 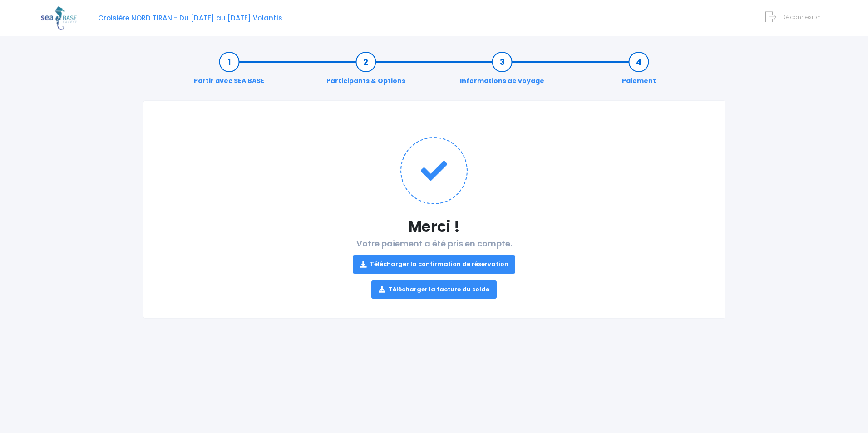 I want to click on span: Déconnexion, so click(x=801, y=17).